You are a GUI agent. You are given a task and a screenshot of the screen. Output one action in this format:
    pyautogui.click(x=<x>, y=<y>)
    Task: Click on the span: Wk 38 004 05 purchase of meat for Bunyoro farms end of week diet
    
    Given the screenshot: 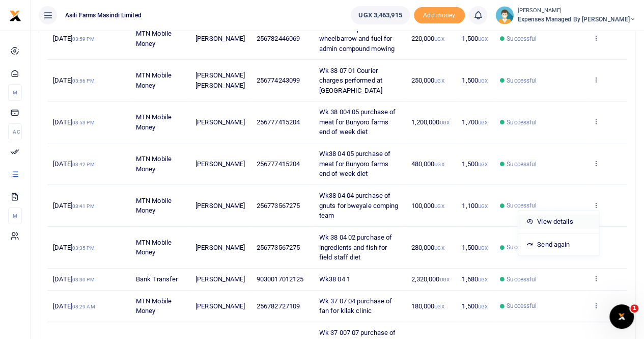 What is the action you would take?
    pyautogui.click(x=358, y=122)
    